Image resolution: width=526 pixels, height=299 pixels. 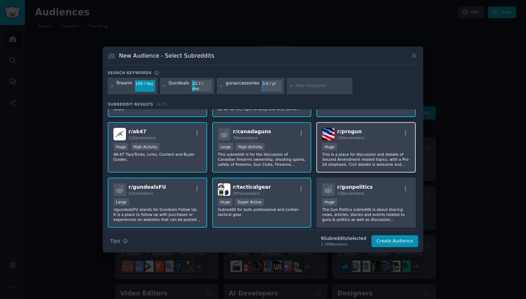 What do you see at coordinates (354, 187) in the screenshot?
I see `span: r/ gunpolitics` at bounding box center [354, 187].